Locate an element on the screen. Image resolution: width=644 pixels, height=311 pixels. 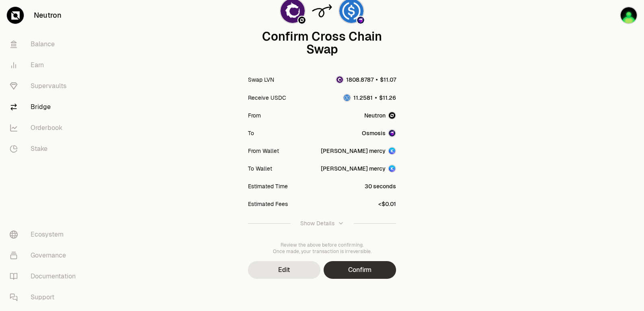
img: sandy mercy is located at coordinates (629, 15).